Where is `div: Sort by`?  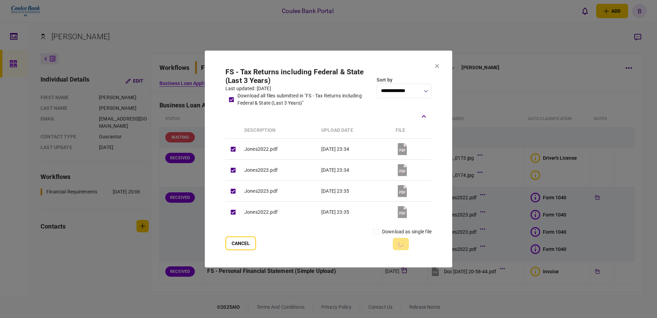 div: Sort by is located at coordinates (404, 80).